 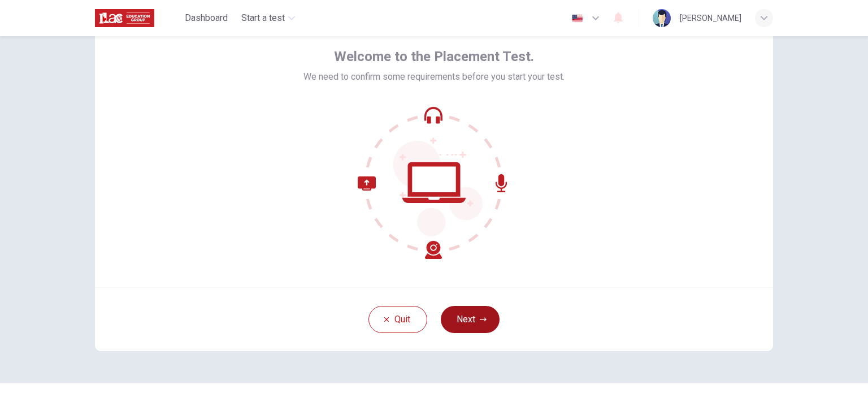 What do you see at coordinates (206, 18) in the screenshot?
I see `button: Dashboard` at bounding box center [206, 18].